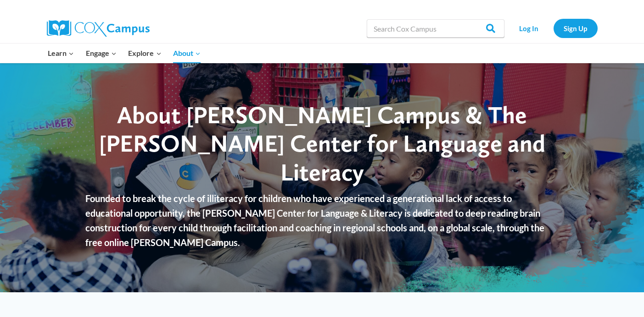 Image resolution: width=644 pixels, height=317 pixels. I want to click on input: Search Cox Campus, so click(436, 29).